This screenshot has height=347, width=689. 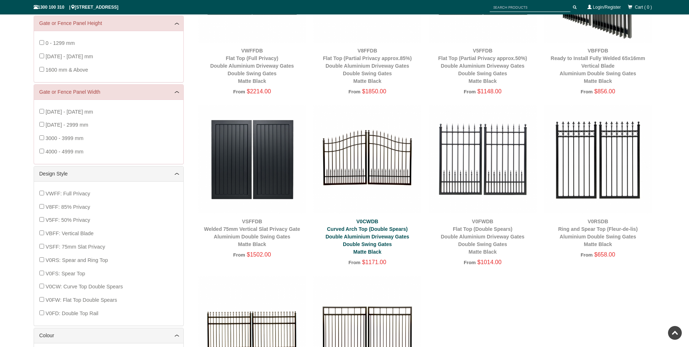 What do you see at coordinates (252, 159) in the screenshot?
I see `img: VSFFDB - Welded 75mm Vertical Slat Privacy Gate - Aluminium Double Swing Gates - Matte Black - Ga...` at bounding box center [252, 159].